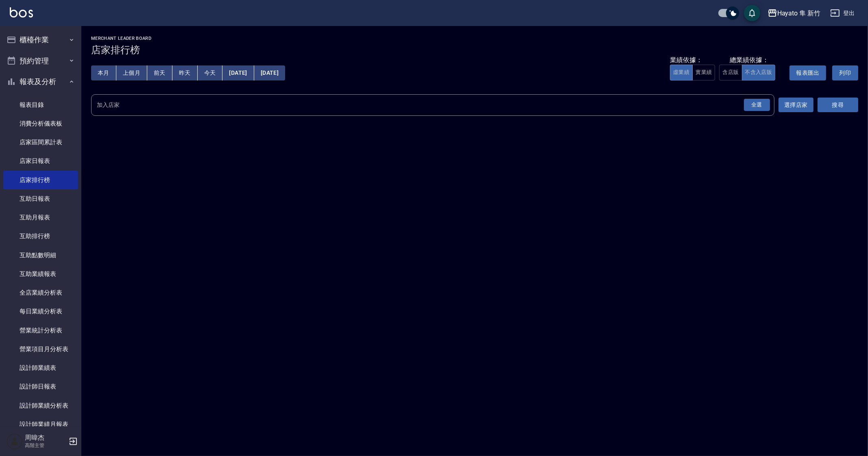  What do you see at coordinates (692, 60) in the screenshot?
I see `div: 業績依據：` at bounding box center [692, 60].